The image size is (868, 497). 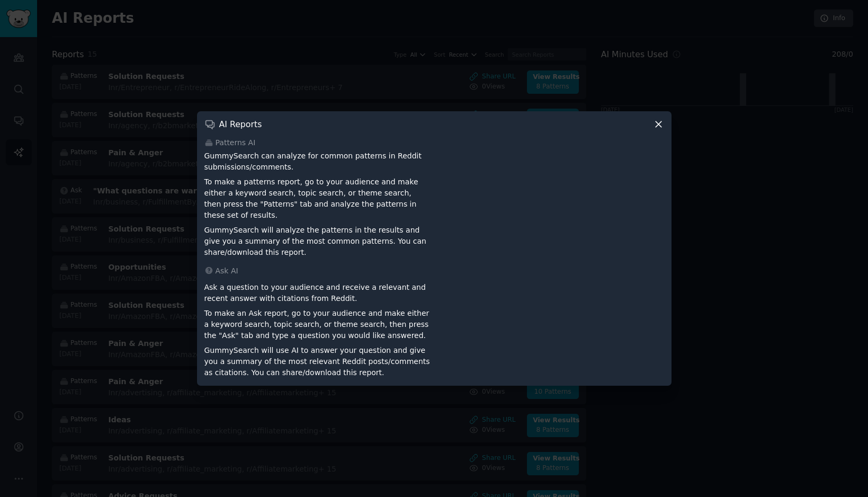 What do you see at coordinates (318, 198) in the screenshot?
I see `p: To make a patterns report, go to your audience and make either a keyword search, topic search, or...` at bounding box center [318, 198].